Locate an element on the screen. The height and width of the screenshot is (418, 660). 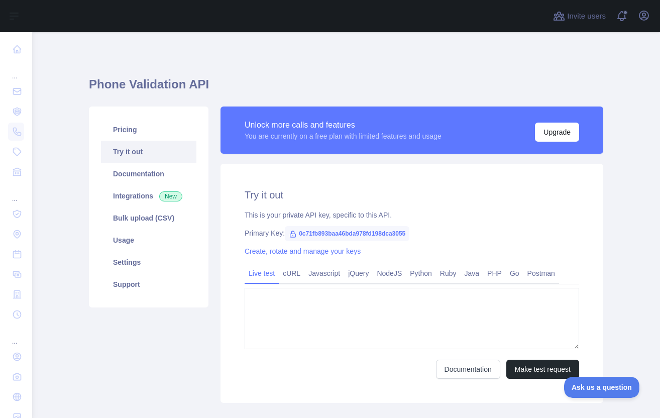
a: cURL is located at coordinates (291, 273).